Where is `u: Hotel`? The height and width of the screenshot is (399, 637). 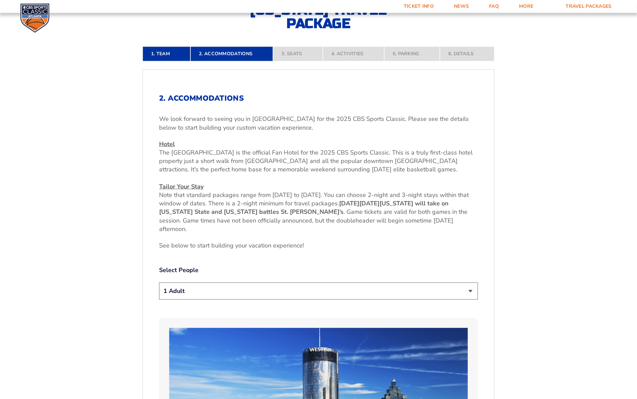 u: Hotel is located at coordinates (167, 144).